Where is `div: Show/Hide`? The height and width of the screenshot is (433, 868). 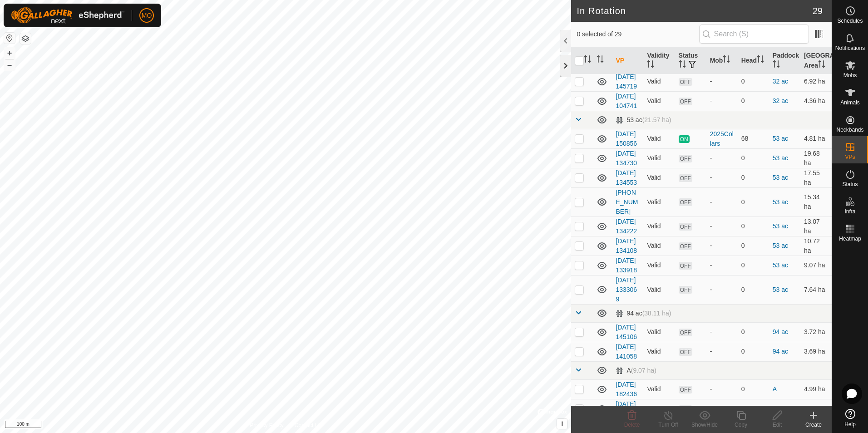 div: Show/Hide is located at coordinates (704, 425).